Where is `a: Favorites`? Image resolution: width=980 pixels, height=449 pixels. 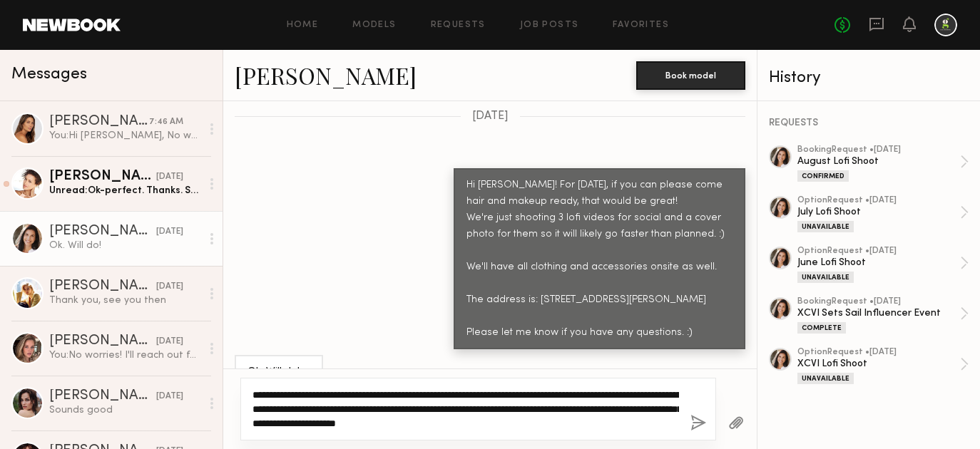
a: Favorites is located at coordinates (641, 25).